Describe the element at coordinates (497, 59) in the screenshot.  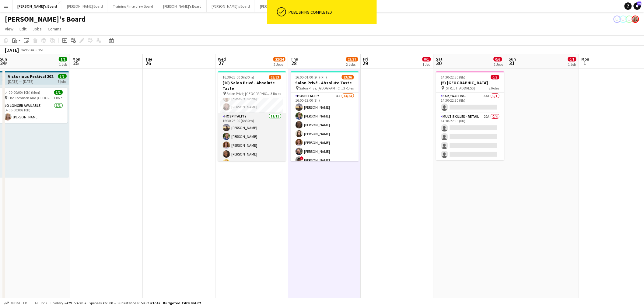
I see `span: 0/6` at that location.